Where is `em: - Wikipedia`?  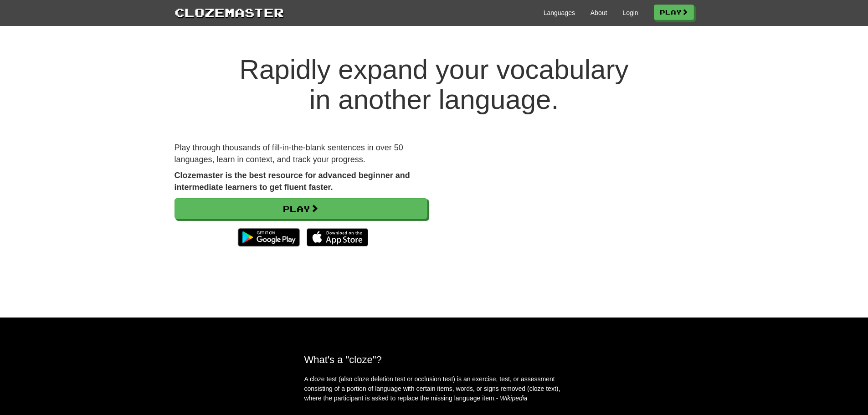 em: - Wikipedia is located at coordinates (512, 398).